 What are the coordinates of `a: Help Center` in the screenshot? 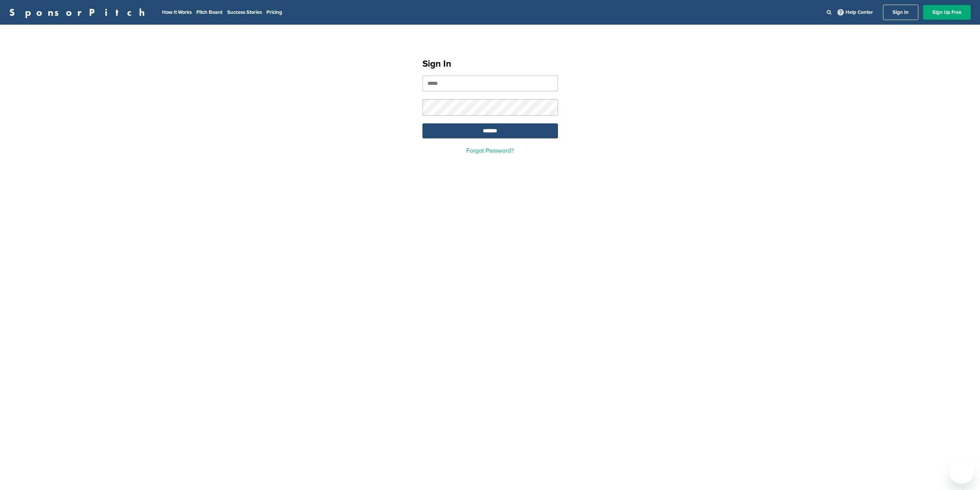 It's located at (855, 13).